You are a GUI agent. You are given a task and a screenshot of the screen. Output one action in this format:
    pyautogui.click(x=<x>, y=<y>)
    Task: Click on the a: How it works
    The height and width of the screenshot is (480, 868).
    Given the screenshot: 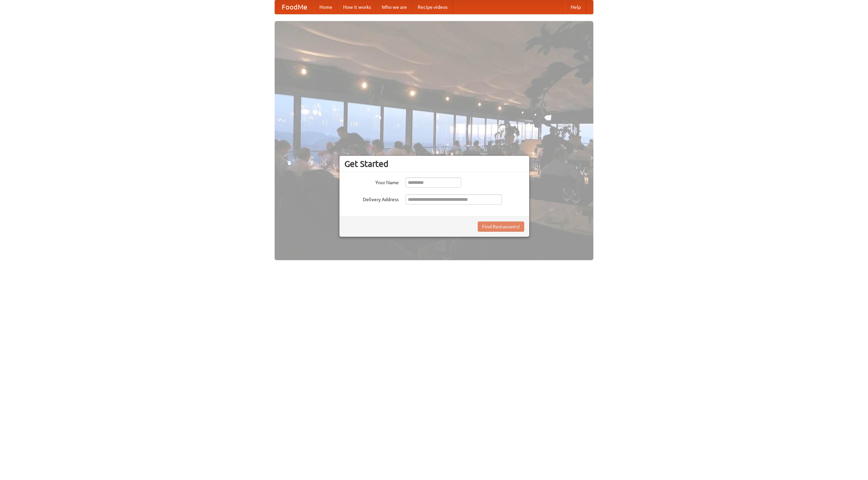 What is the action you would take?
    pyautogui.click(x=357, y=7)
    